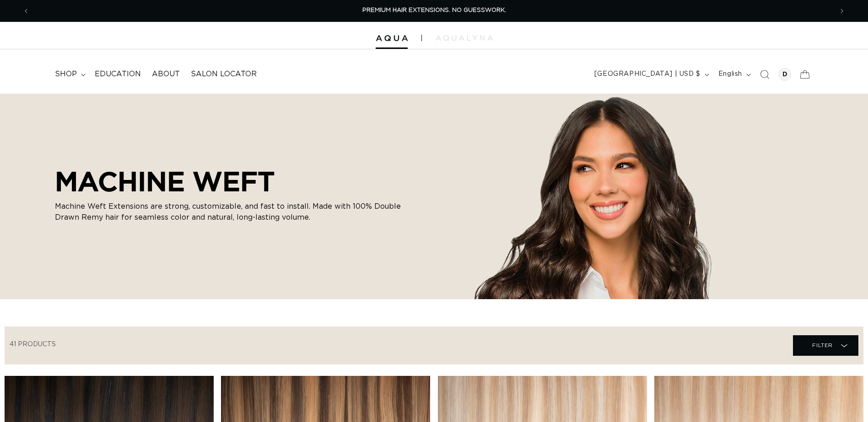  What do you see at coordinates (765, 74) in the screenshot?
I see `summary: Search` at bounding box center [765, 74].